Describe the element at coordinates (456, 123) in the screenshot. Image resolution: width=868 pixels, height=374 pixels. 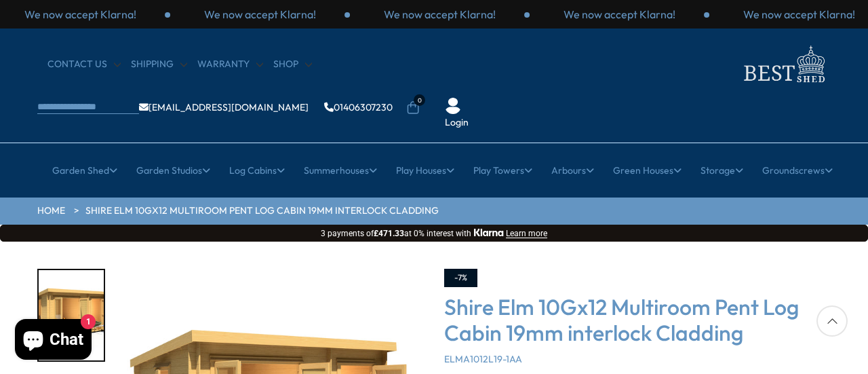
I see `a: Login` at that location.